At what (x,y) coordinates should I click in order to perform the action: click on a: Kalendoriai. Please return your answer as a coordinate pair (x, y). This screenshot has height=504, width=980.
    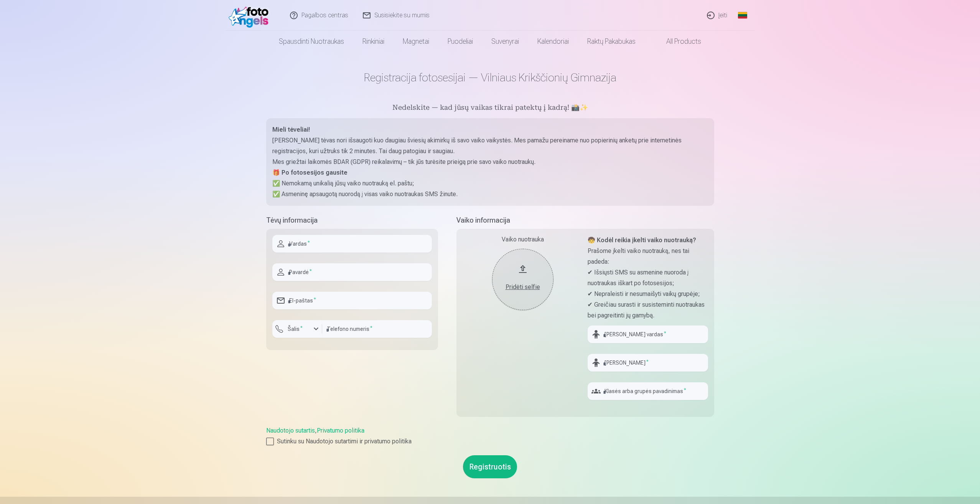
    Looking at the image, I should click on (553, 41).